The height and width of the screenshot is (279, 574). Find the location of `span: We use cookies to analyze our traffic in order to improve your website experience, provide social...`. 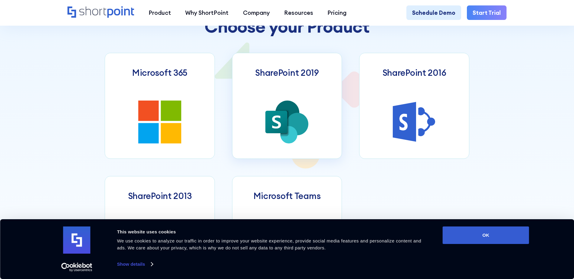

span: We use cookies to analyze our traffic in order to improve your website experience, provide social... is located at coordinates (269, 245).